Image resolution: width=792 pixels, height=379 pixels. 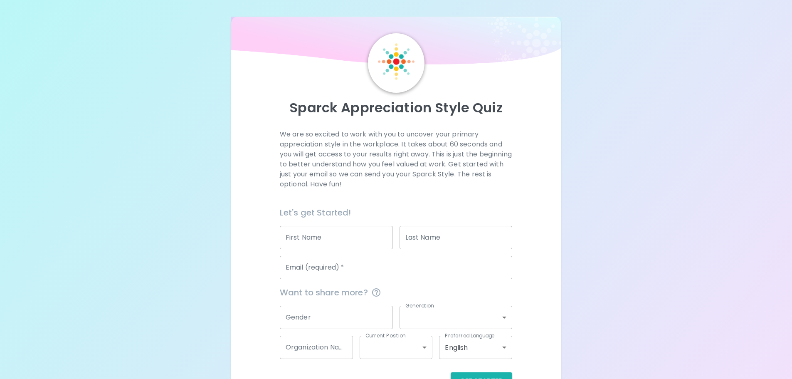 What do you see at coordinates (396, 42) in the screenshot?
I see `img: wave` at bounding box center [396, 42].